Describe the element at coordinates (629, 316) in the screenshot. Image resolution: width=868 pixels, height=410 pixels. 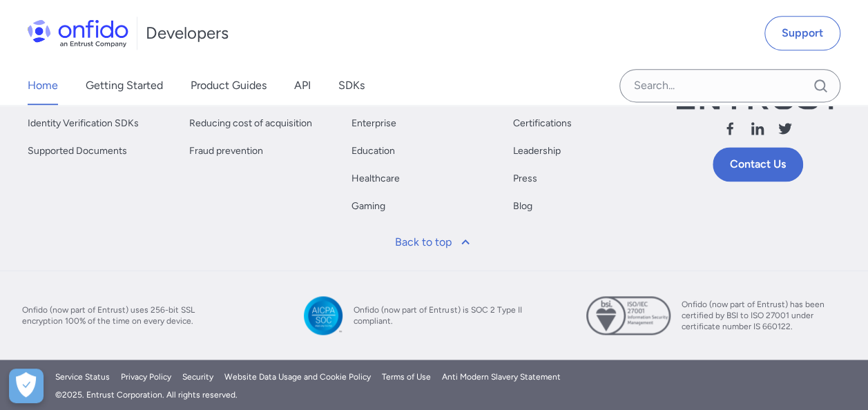
I see `img: ISO 27001 certified` at that location.